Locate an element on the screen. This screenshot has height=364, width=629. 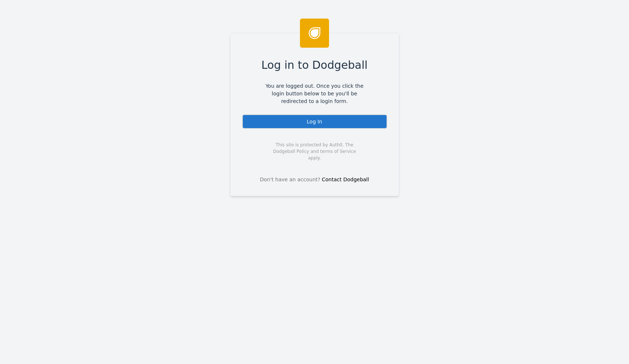
span: You are logged out. Once you click the login button below to be you'll be redirected to a login f... is located at coordinates (314, 93).